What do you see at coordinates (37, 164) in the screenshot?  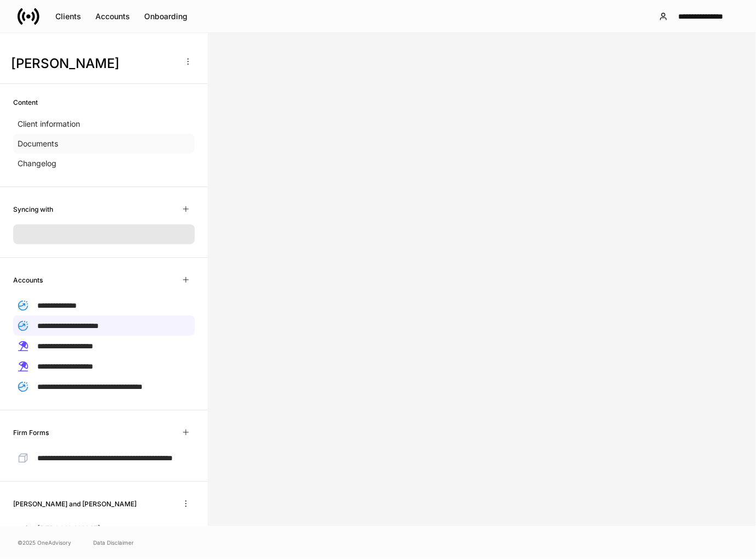 I see `p: Changelog` at bounding box center [37, 164].